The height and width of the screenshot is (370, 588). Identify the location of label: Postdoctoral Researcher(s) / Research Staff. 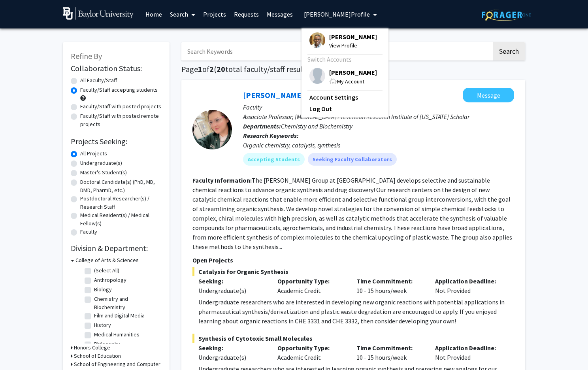
(121, 202).